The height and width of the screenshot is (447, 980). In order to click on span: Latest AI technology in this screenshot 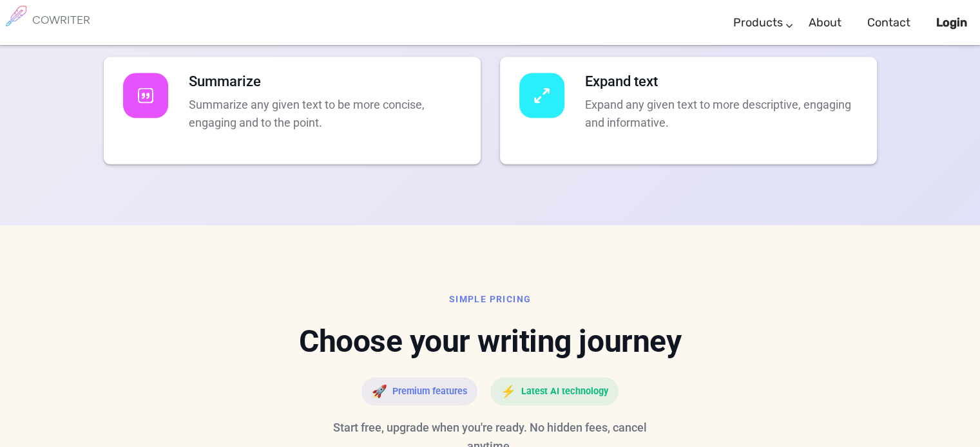, I will do `click(564, 392)`.